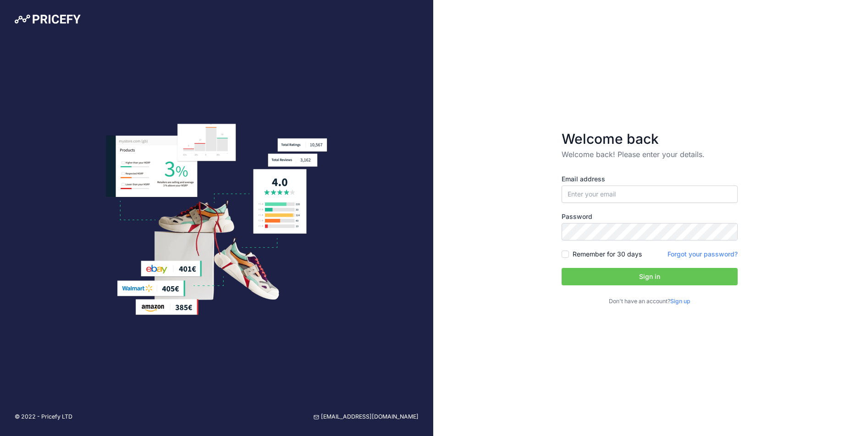 Image resolution: width=866 pixels, height=436 pixels. I want to click on button: Sign in, so click(649, 277).